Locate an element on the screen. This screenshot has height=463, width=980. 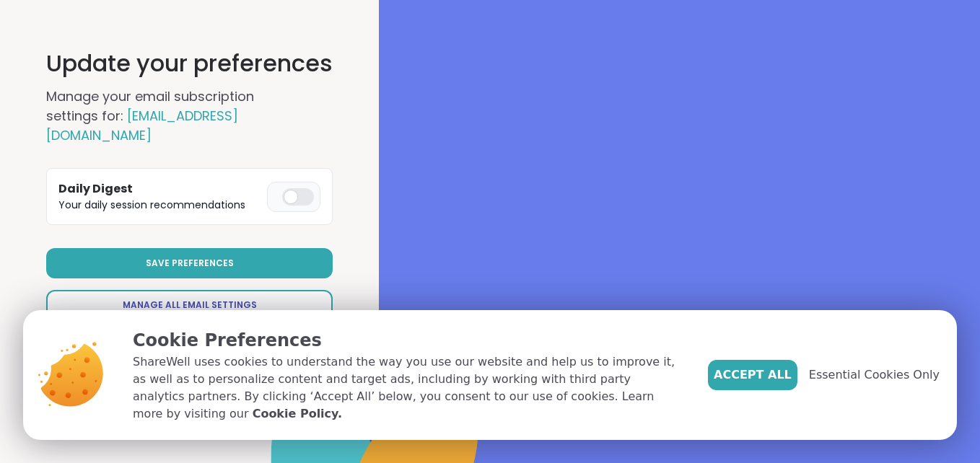
h1: Update your preferences is located at coordinates (189, 64).